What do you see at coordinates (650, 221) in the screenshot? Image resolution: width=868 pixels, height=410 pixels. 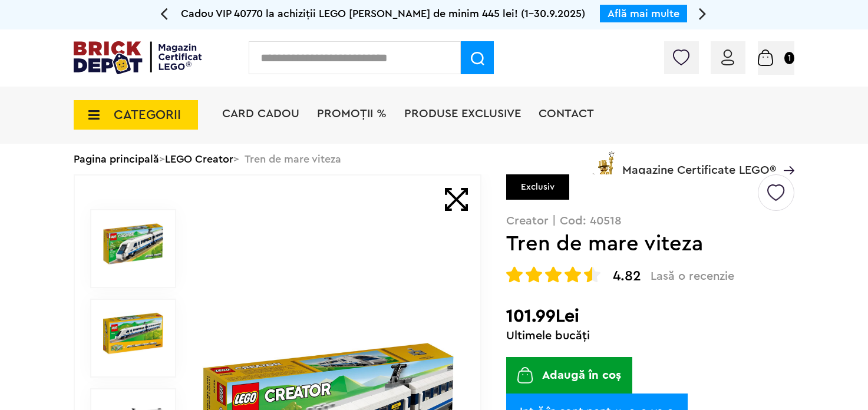 I see `p: Creator | Cod: 40518` at bounding box center [650, 221].